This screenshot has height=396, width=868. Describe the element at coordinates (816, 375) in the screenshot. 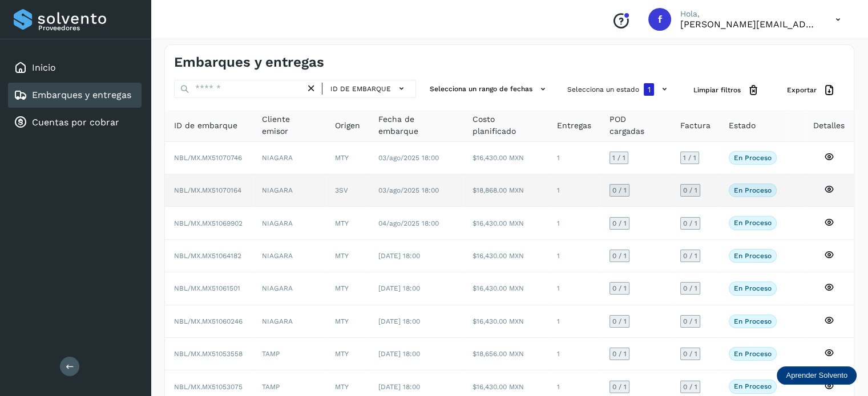

I see `p: Aprender Solvento` at that location.